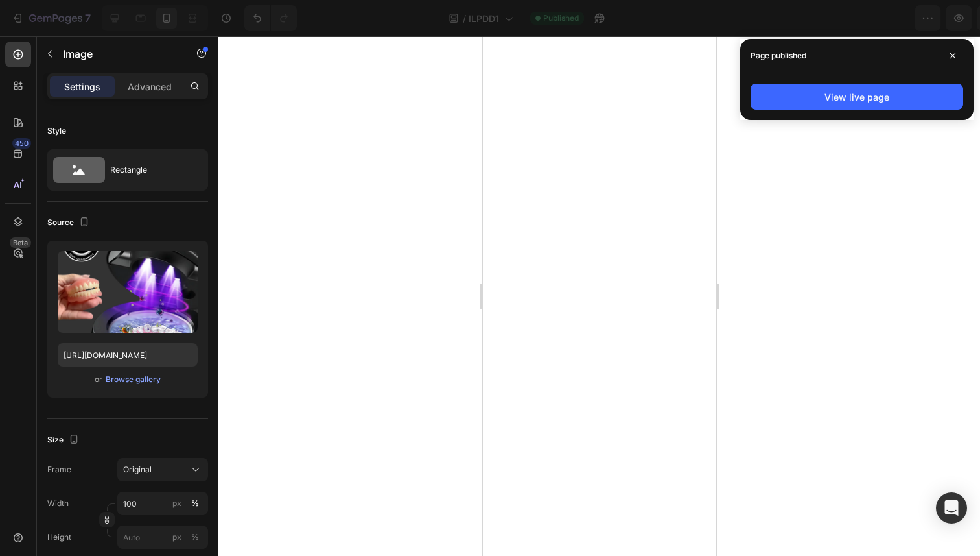 This screenshot has height=556, width=980. Describe the element at coordinates (64, 439) in the screenshot. I see `div: Size` at that location.